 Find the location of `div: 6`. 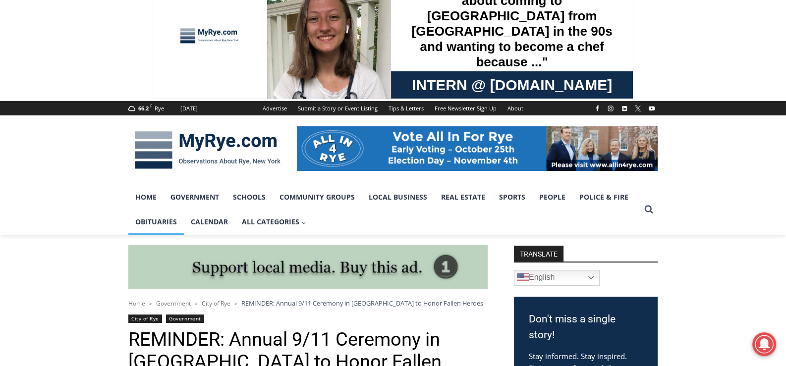

div: 6 is located at coordinates (117, 89).